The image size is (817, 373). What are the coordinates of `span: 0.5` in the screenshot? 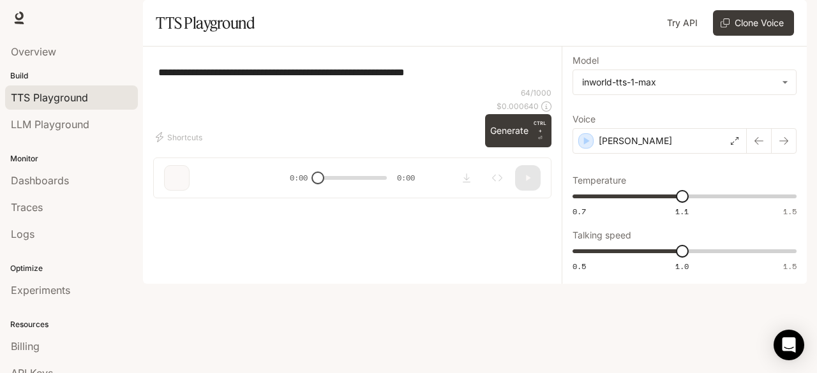 It's located at (579, 266).